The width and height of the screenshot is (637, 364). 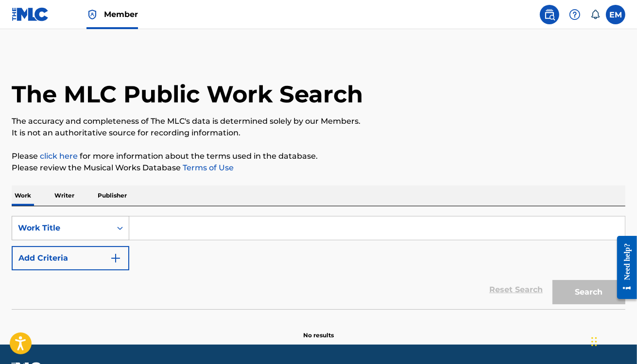 What do you see at coordinates (613, 341) in the screenshot?
I see `div: Chat Widget` at bounding box center [613, 341].